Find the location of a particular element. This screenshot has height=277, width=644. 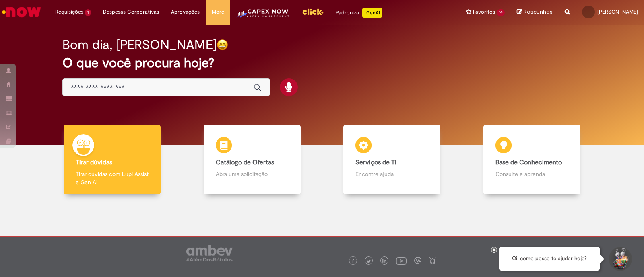

img: happy-face.png is located at coordinates (222, 45).